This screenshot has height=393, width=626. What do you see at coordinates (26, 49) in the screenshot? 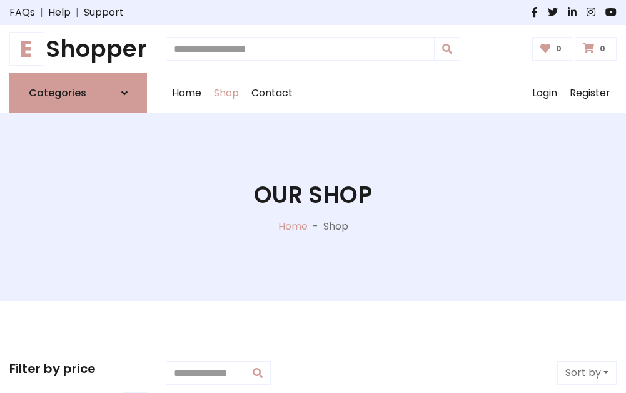
I see `span: E` at bounding box center [26, 49].